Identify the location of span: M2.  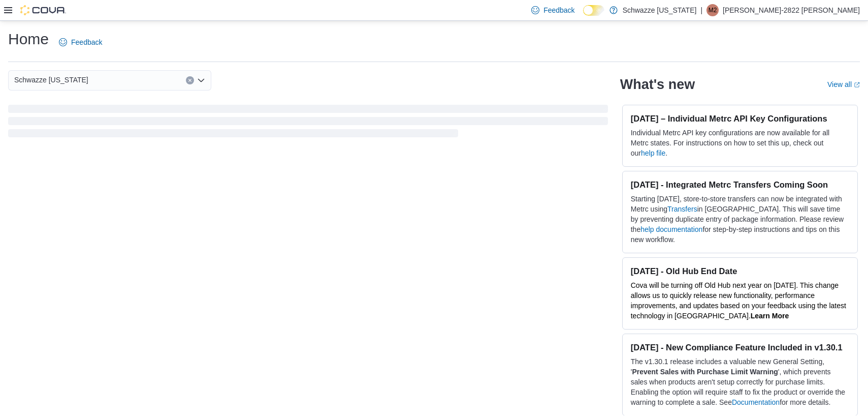
(713, 10).